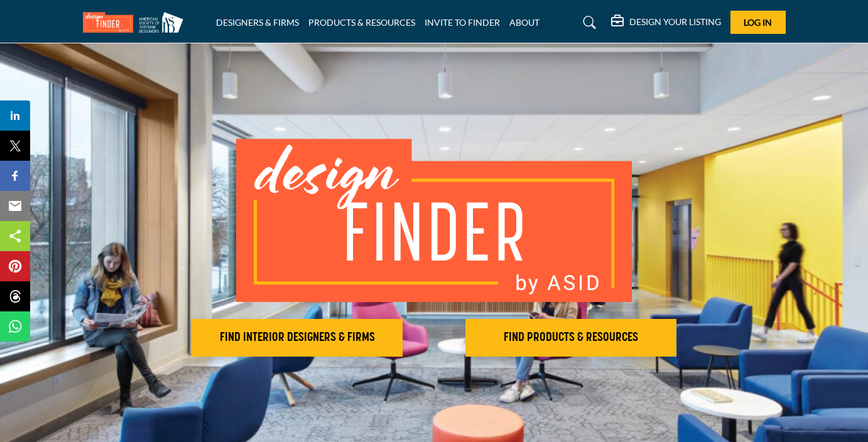  What do you see at coordinates (361, 22) in the screenshot?
I see `a: PRODUCTS & RESOURCES` at bounding box center [361, 22].